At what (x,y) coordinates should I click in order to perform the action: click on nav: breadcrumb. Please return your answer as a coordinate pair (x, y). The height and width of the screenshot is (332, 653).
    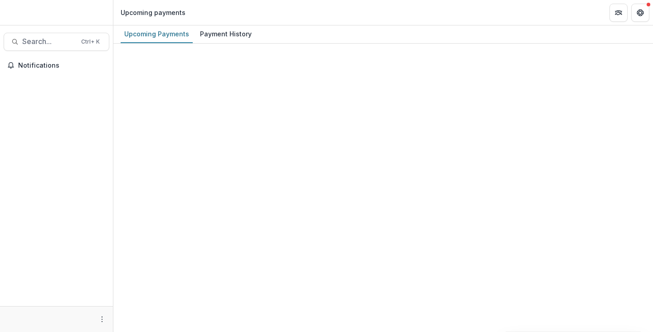
    Looking at the image, I should click on (153, 12).